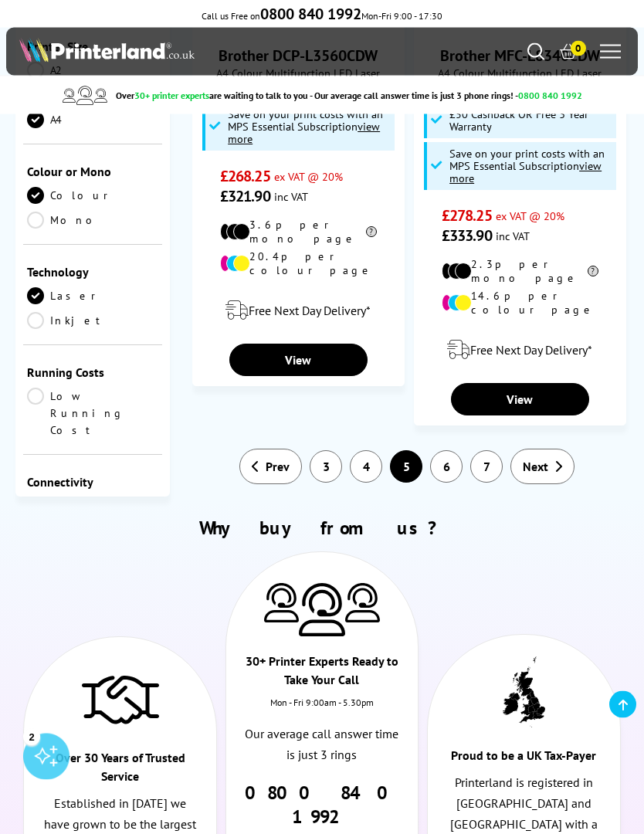 Image resolution: width=644 pixels, height=834 pixels. What do you see at coordinates (466, 216) in the screenshot?
I see `span: £278.25` at bounding box center [466, 216].